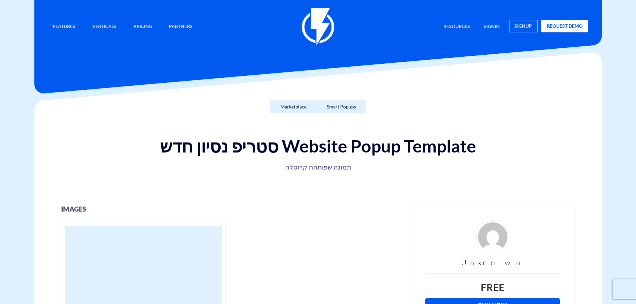 This screenshot has height=304, width=636. What do you see at coordinates (493, 237) in the screenshot?
I see `img: d4fe36f24926ae2e6254bfc5557d6d03` at bounding box center [493, 237].